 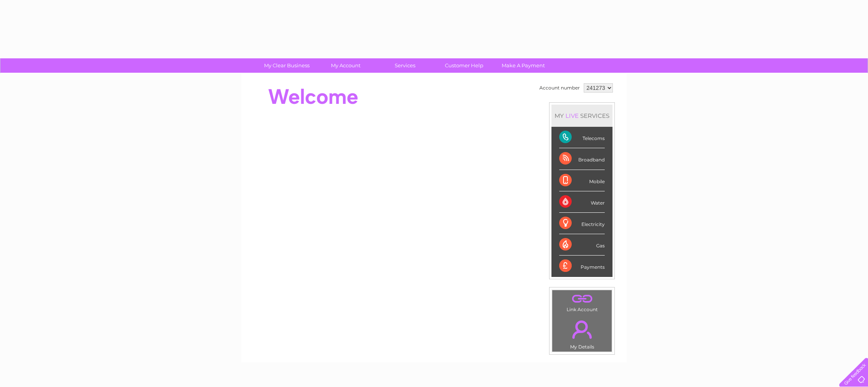 I want to click on a: Make A Payment, so click(x=523, y=66).